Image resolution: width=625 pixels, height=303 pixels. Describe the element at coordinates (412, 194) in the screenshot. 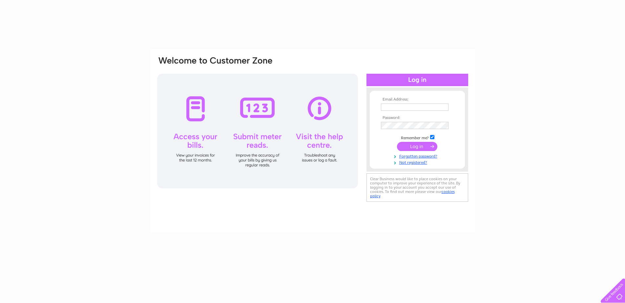

I see `a: cookies policy` at that location.